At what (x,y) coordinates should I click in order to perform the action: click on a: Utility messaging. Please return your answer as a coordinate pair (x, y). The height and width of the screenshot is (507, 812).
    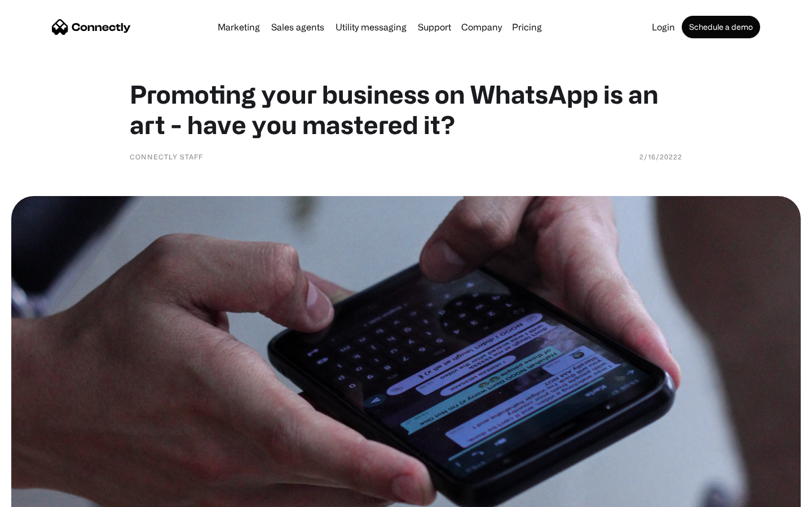
    Looking at the image, I should click on (371, 27).